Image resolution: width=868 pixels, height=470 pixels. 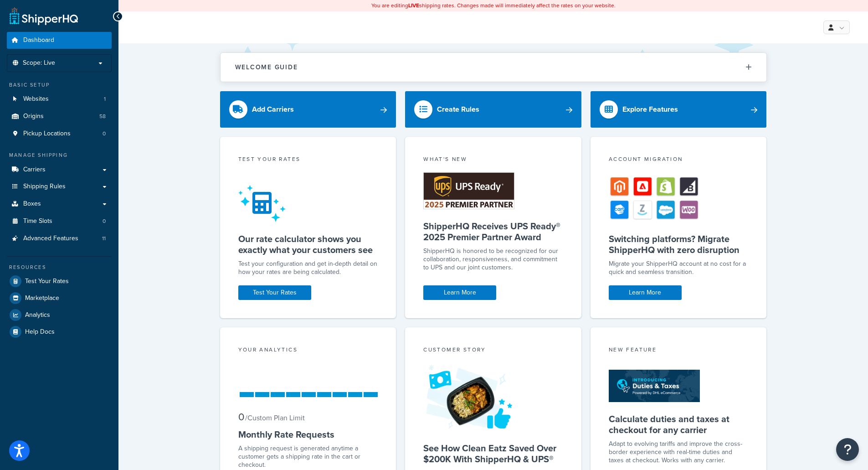 I want to click on h2: Welcome Guide, so click(x=267, y=67).